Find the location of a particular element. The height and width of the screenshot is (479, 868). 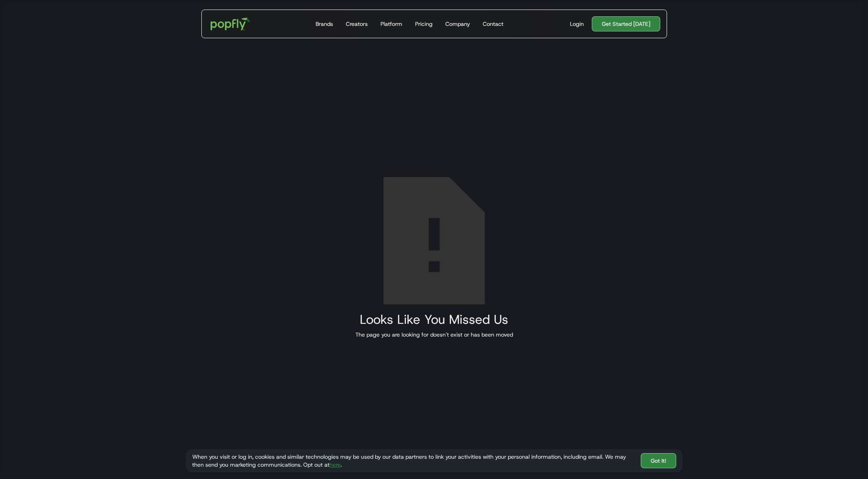

h2: Looks Like You Missed Us is located at coordinates (434, 320).